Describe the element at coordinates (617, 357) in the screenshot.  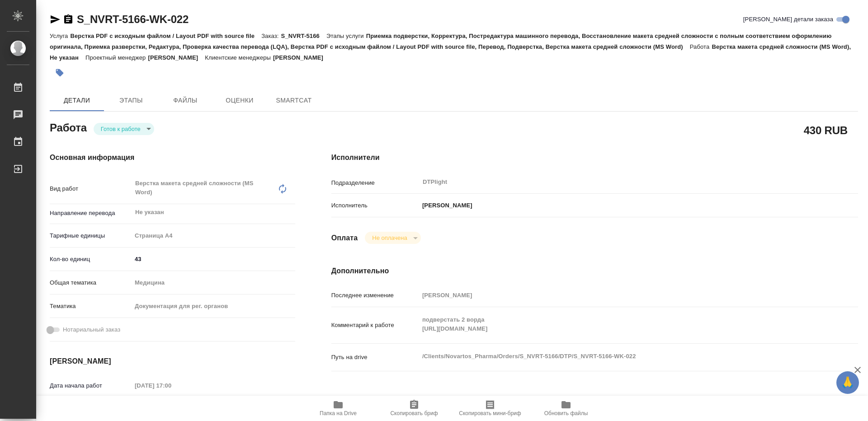
I see `textarea: /Clients/Novartos_Pharma/Orders/S_NVRT-5166/DTP/S_NVRT-5166-WK-022` at that location.